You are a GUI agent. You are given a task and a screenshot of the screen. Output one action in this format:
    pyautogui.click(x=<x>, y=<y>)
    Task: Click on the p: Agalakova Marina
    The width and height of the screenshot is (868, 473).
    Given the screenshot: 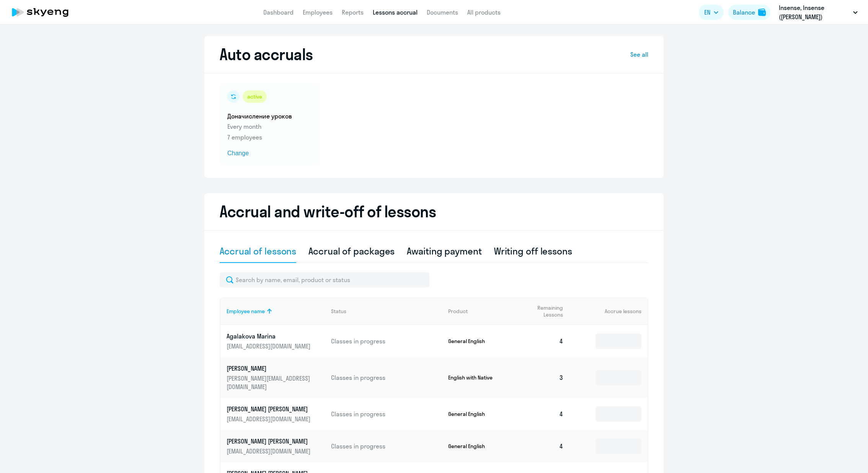 What is the action you would take?
    pyautogui.click(x=269, y=335)
    